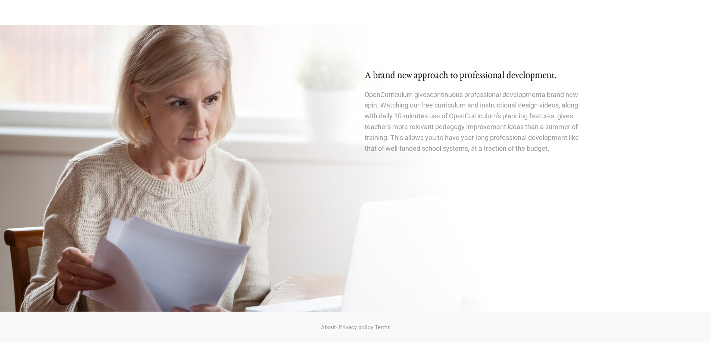 This screenshot has height=343, width=711. What do you see at coordinates (328, 327) in the screenshot?
I see `a: About` at bounding box center [328, 327].